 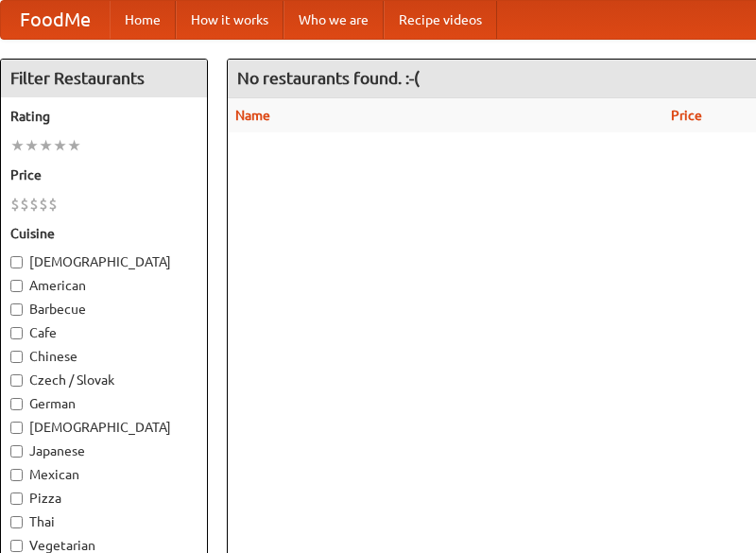 What do you see at coordinates (16, 499) in the screenshot?
I see `input: Pizza` at bounding box center [16, 499].